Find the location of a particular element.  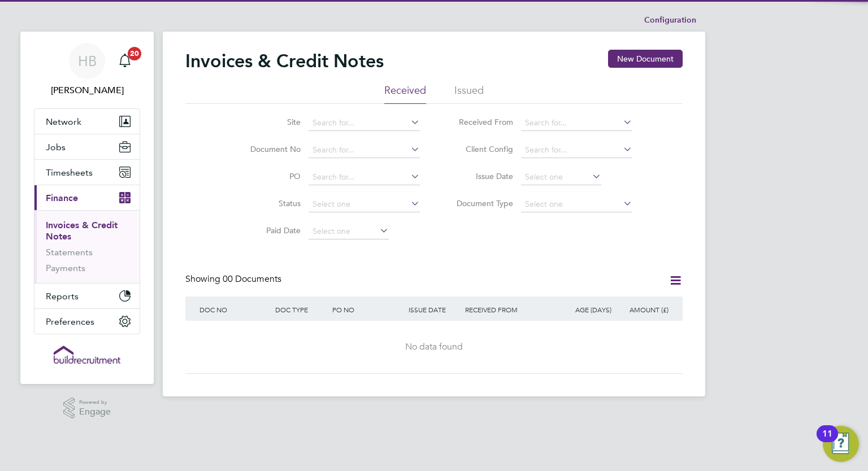

label: Received From is located at coordinates (480, 122).